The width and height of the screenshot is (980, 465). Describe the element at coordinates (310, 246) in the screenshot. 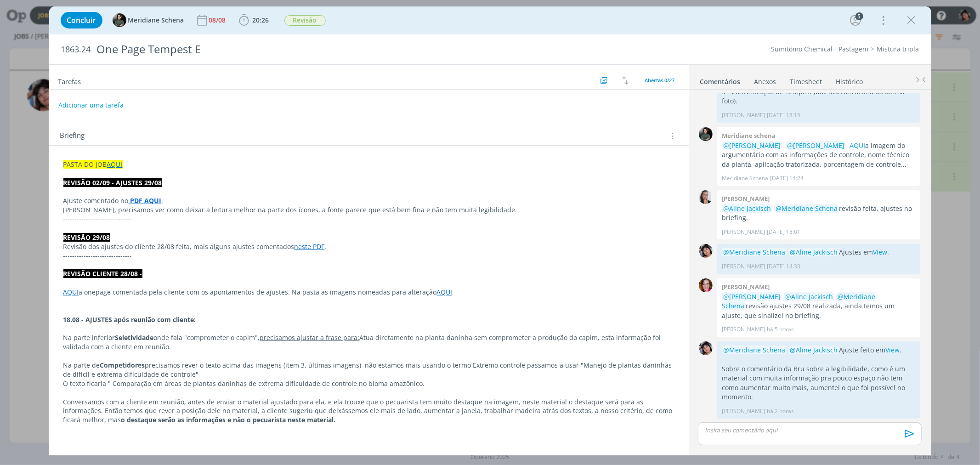

I see `a: neste PDF` at that location.